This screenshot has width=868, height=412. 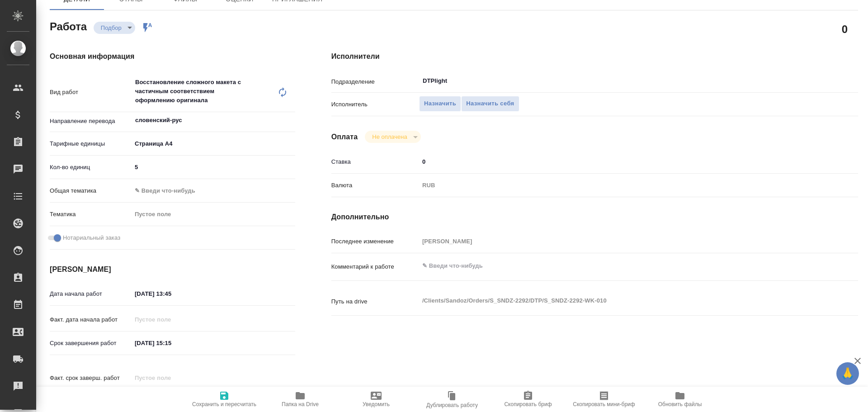 I want to click on p: Комментарий к работе, so click(x=376, y=266).